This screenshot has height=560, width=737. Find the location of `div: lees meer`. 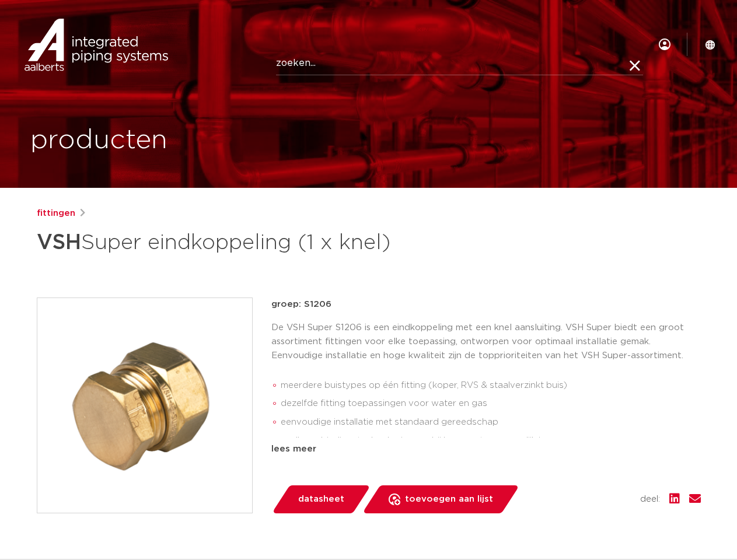

div: lees meer is located at coordinates (486, 450).